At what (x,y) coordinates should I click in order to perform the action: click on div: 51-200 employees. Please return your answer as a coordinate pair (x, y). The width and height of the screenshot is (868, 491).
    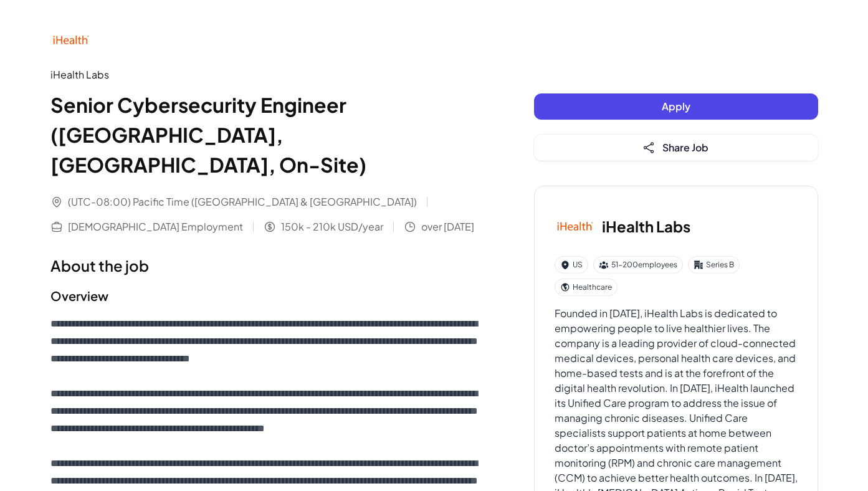
    Looking at the image, I should click on (638, 265).